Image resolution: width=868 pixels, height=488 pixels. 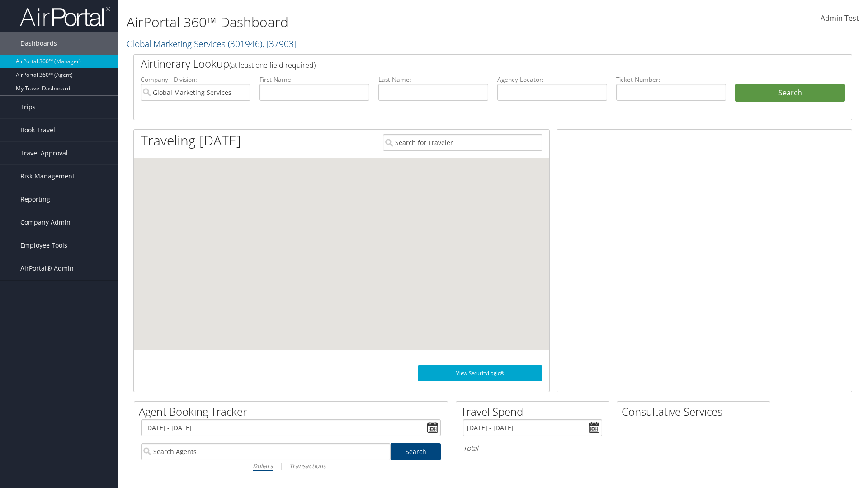 What do you see at coordinates (38, 130) in the screenshot?
I see `span: Book Travel` at bounding box center [38, 130].